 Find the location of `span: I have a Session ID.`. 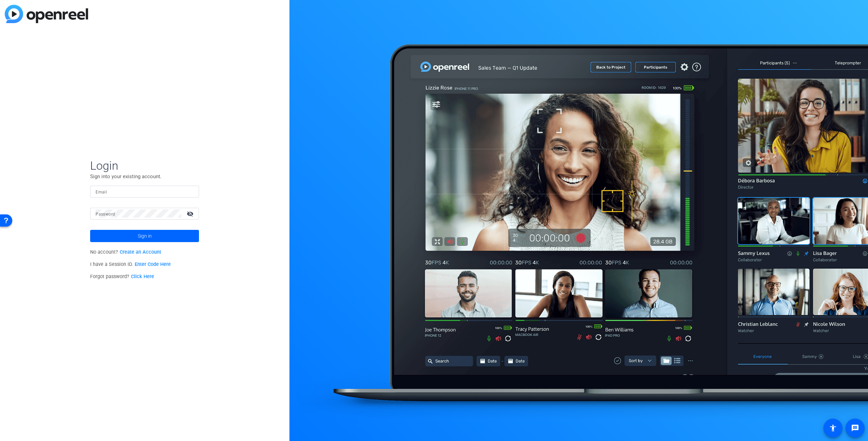

span: I have a Session ID. is located at coordinates (130, 264).